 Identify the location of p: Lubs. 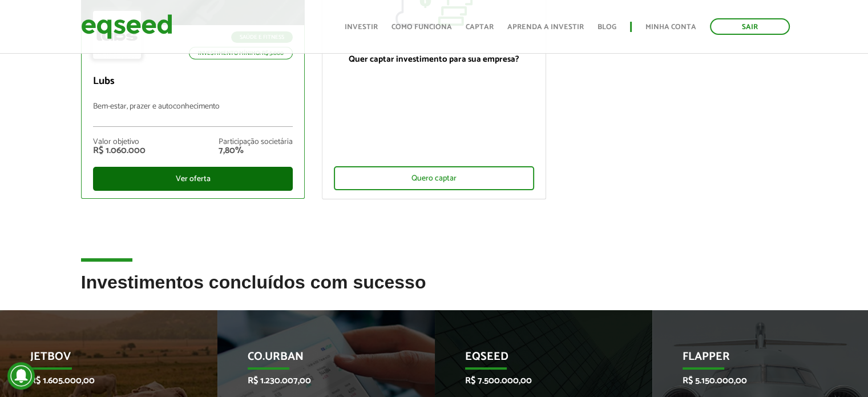
(193, 82).